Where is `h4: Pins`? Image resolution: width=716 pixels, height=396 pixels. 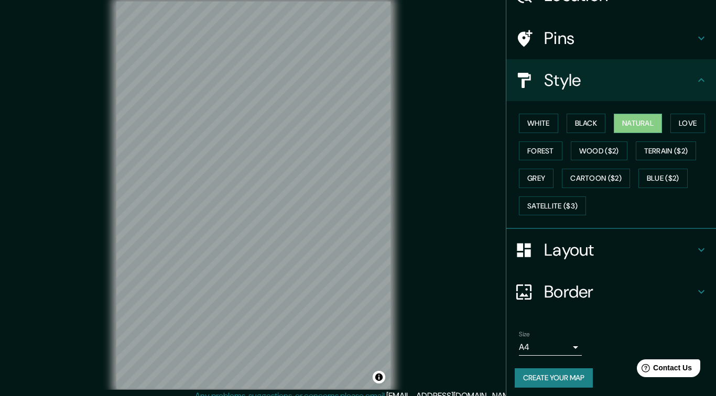
h4: Pins is located at coordinates (619, 38).